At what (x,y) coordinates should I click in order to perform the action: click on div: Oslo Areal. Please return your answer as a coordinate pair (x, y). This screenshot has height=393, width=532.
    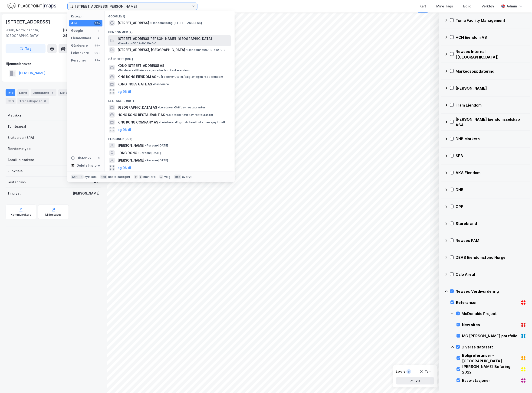
    Looking at the image, I should click on (491, 275).